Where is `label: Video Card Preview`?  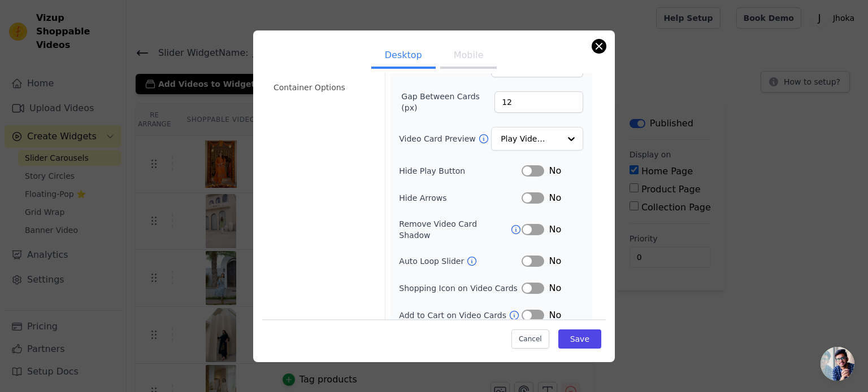 label: Video Card Preview is located at coordinates (438, 139).